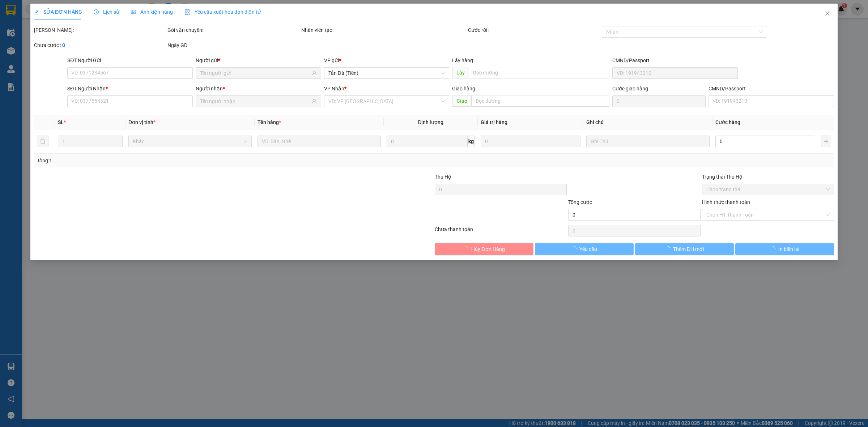  What do you see at coordinates (386, 60) in the screenshot?
I see `div: VP gửi` at bounding box center [386, 60].